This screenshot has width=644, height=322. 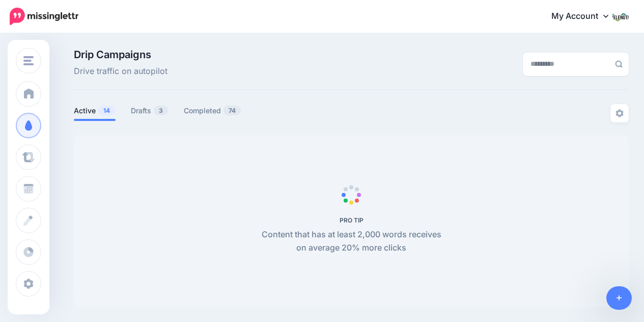 What do you see at coordinates (161, 110) in the screenshot?
I see `span: 3` at bounding box center [161, 110].